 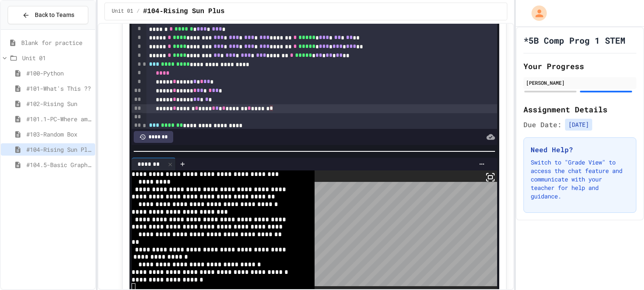 What do you see at coordinates (57, 42) in the screenshot?
I see `span: Blank for practice` at bounding box center [57, 42].